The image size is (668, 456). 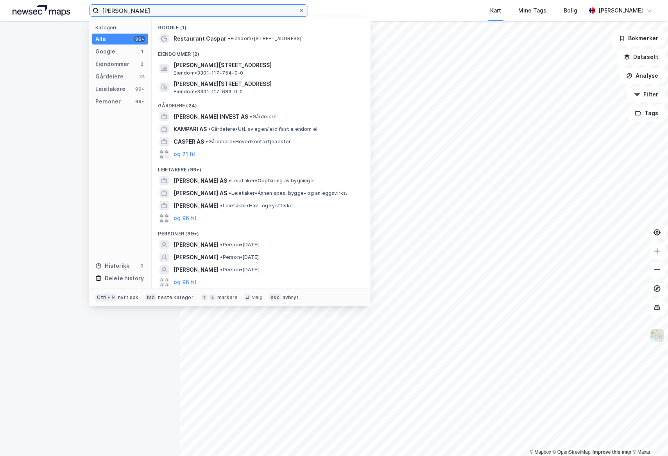 What do you see at coordinates (263, 117) in the screenshot?
I see `span: Gårdeiere` at bounding box center [263, 117].